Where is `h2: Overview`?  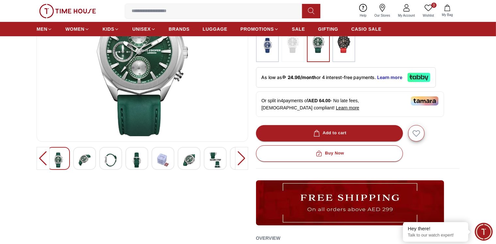
h2: Overview is located at coordinates (268, 238).